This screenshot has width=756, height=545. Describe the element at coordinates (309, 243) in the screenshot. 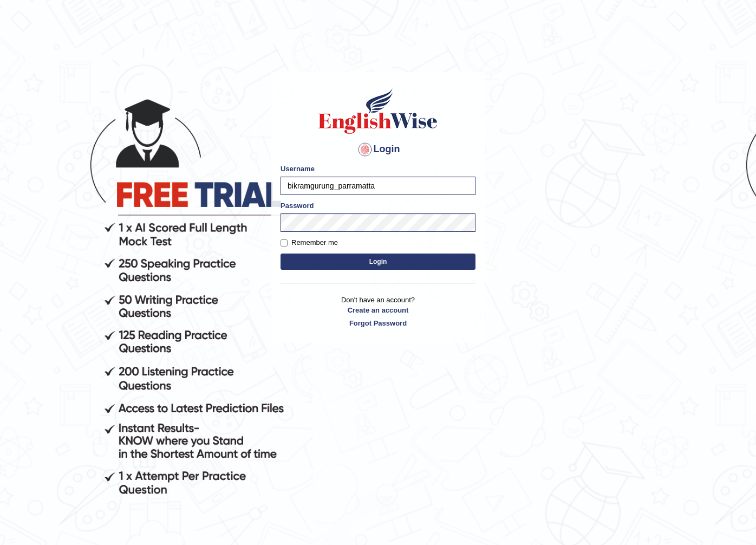

I see `label: Remember me` at that location.